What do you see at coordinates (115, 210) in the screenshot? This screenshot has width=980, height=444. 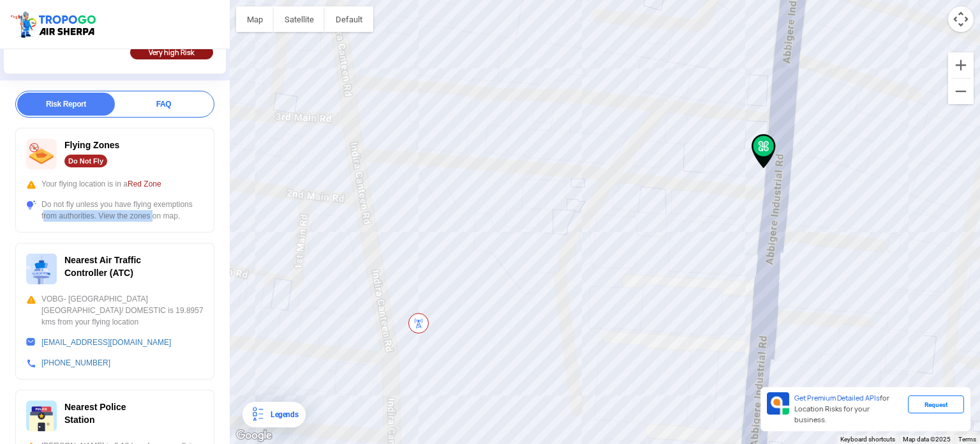 I see `div: Do not fly unless you have flying exemptions from authorities. View the zones on map.` at bounding box center [115, 210].